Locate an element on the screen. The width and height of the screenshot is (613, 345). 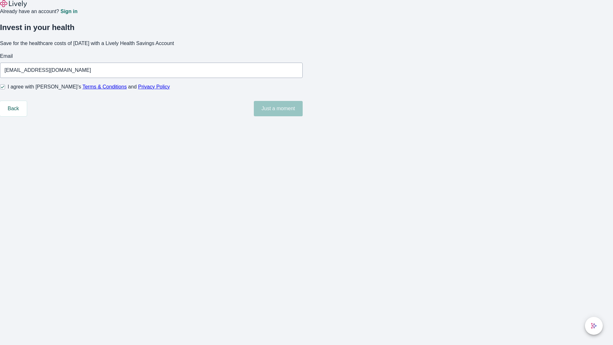
a: Terms & Conditions is located at coordinates (104, 87).